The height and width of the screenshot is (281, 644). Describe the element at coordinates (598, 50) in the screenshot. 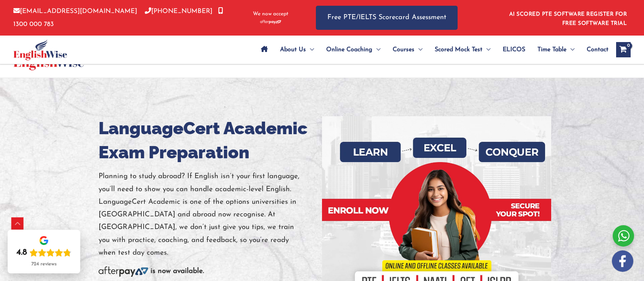

I see `span: Contact` at that location.